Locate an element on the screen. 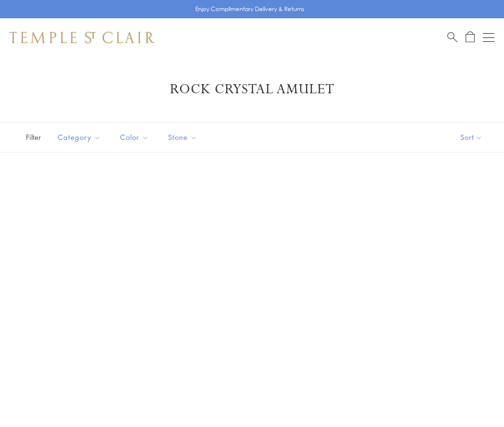 The image size is (504, 427). button: Category is located at coordinates (79, 137).